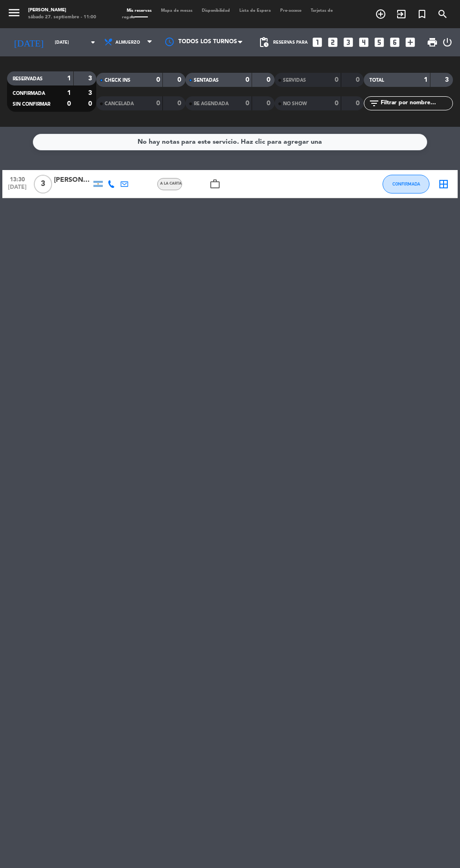 The image size is (460, 868). Describe the element at coordinates (290, 42) in the screenshot. I see `span: Reservas para` at that location.